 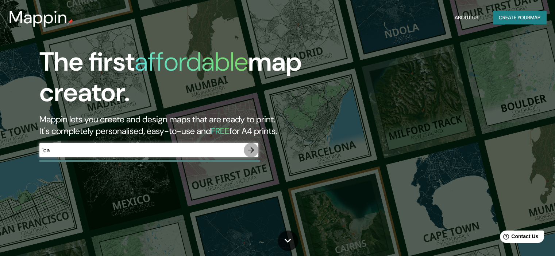 What do you see at coordinates (519, 18) in the screenshot?
I see `button: Create yourmap` at bounding box center [519, 18].